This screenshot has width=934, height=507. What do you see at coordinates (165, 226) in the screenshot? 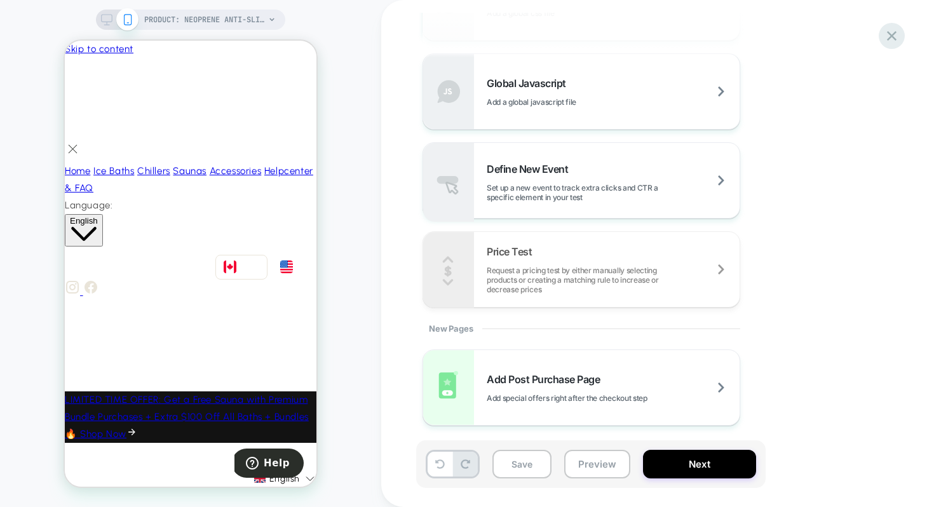
I see `img: CAN` at bounding box center [165, 226].